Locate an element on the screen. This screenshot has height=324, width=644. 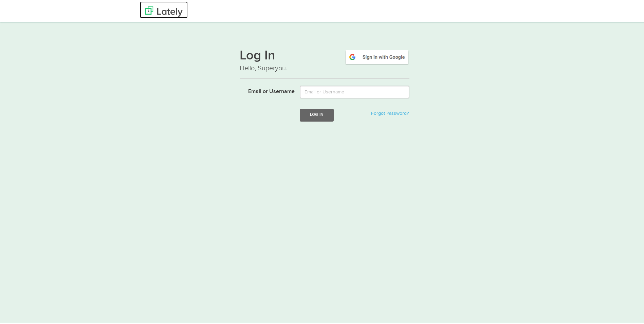
button: Log In is located at coordinates (317, 113).